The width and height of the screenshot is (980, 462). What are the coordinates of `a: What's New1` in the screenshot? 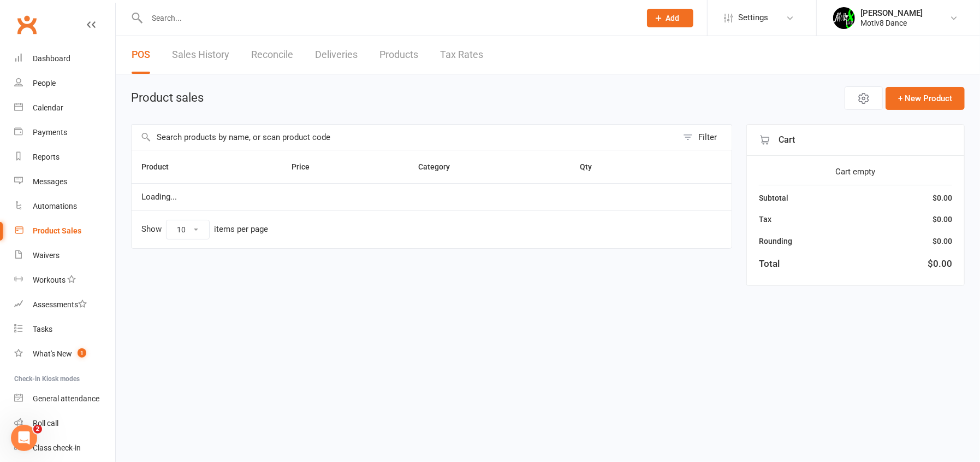 It's located at (64, 354).